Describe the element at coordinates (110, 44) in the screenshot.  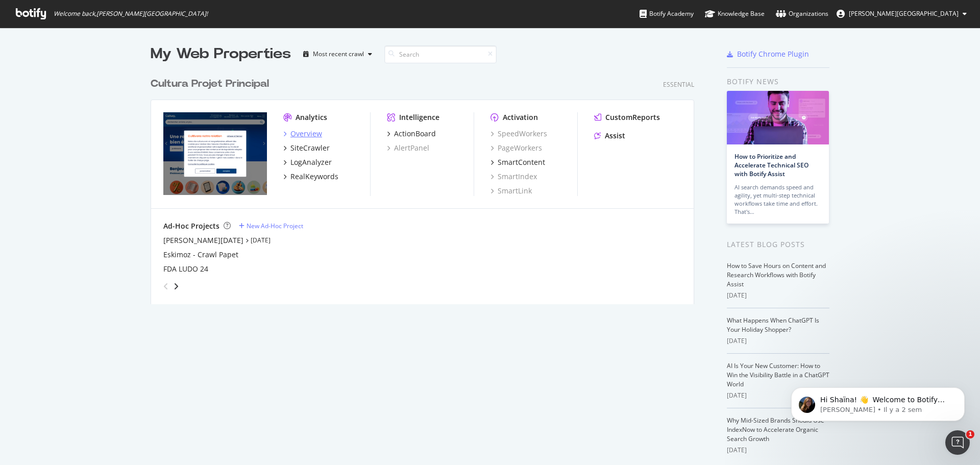
I see `p: Message from Laura, sent Il y a 2 sem` at that location.